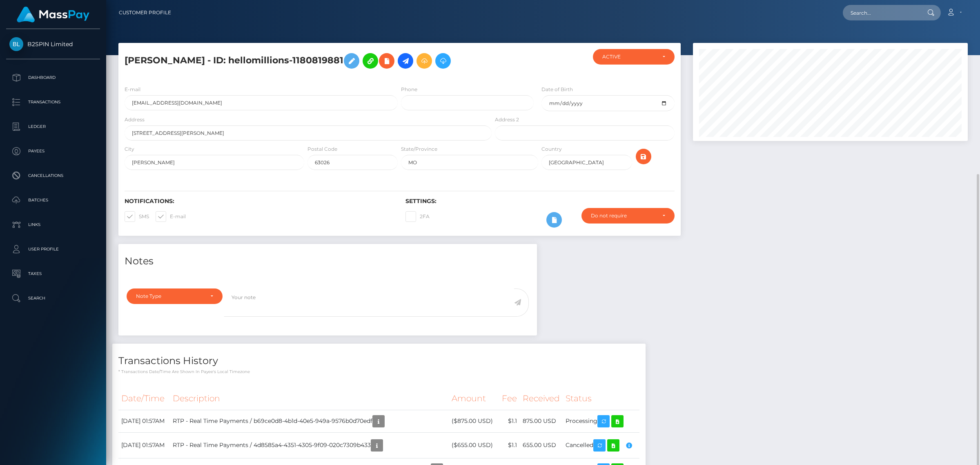 The height and width of the screenshot is (465, 980). I want to click on label: City, so click(129, 149).